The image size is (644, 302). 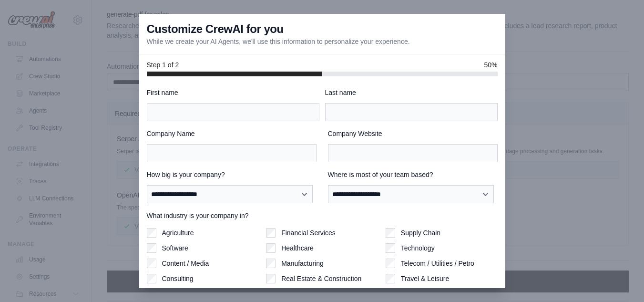 What do you see at coordinates (322, 216) in the screenshot?
I see `label: What industry is your company in?` at bounding box center [322, 216].